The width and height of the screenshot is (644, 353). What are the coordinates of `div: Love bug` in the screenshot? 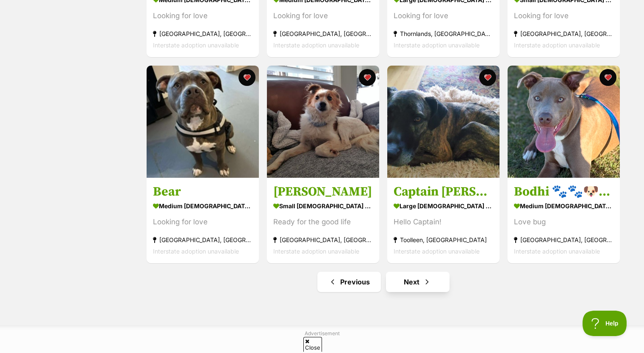 It's located at (564, 222).